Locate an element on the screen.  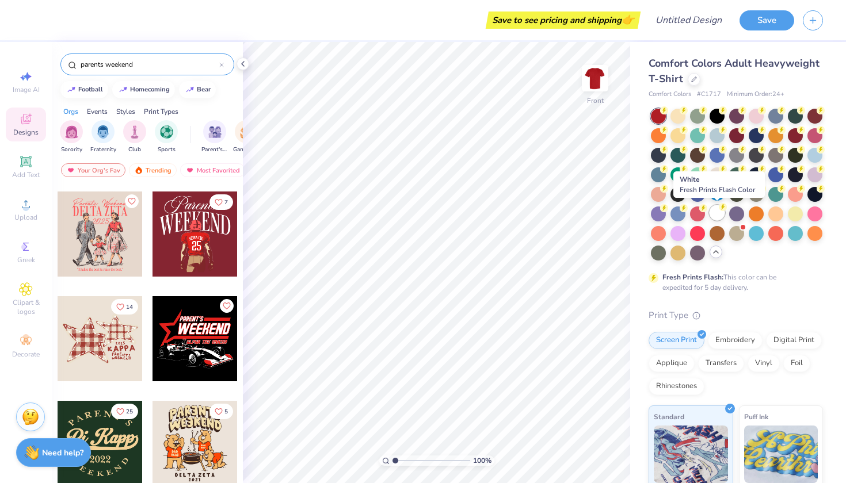
input: Try "Alpha" is located at coordinates (149, 64).